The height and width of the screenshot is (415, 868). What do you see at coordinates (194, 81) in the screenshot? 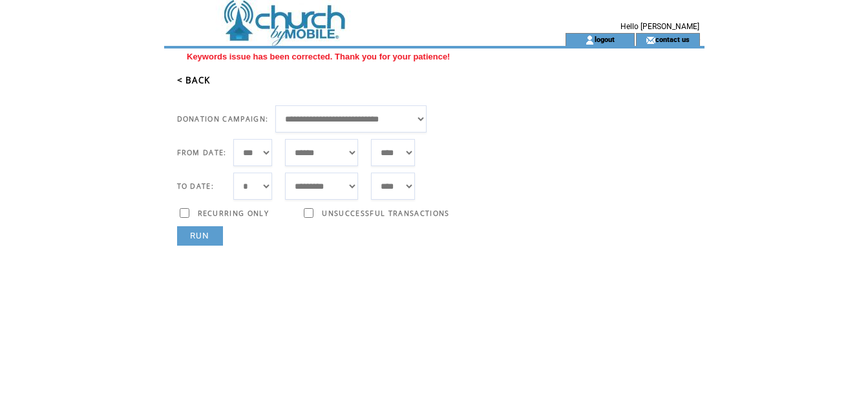
I see `a: < BACK` at bounding box center [194, 81].